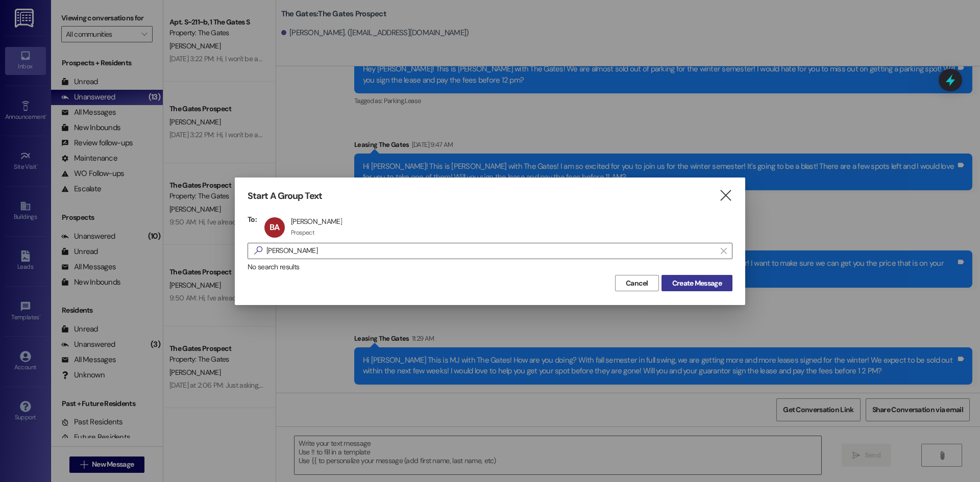  I want to click on span: Cancel, so click(637, 283).